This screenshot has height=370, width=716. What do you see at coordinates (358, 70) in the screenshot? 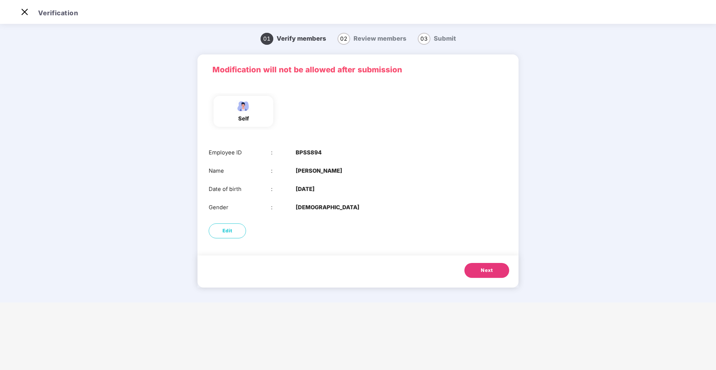
I see `p: Modification will not be allowed after submission` at bounding box center [358, 70].